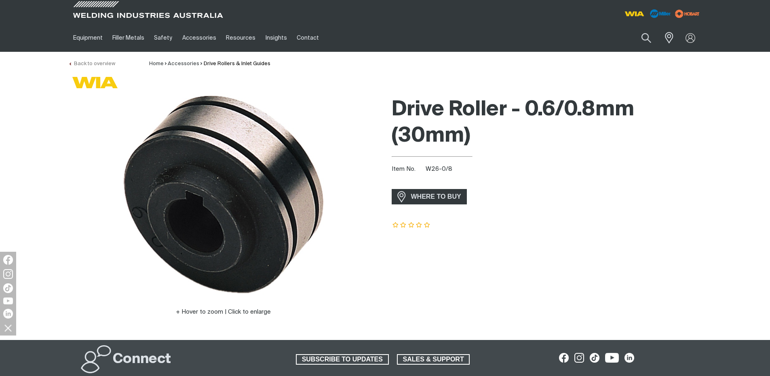 The width and height of the screenshot is (770, 376). What do you see at coordinates (412, 225) in the screenshot?
I see `span: Rating: {0}` at bounding box center [412, 225].